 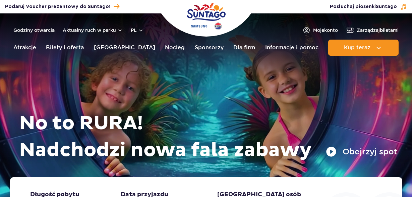 What do you see at coordinates (364, 48) in the screenshot?
I see `button: Kup teraz` at bounding box center [364, 48].